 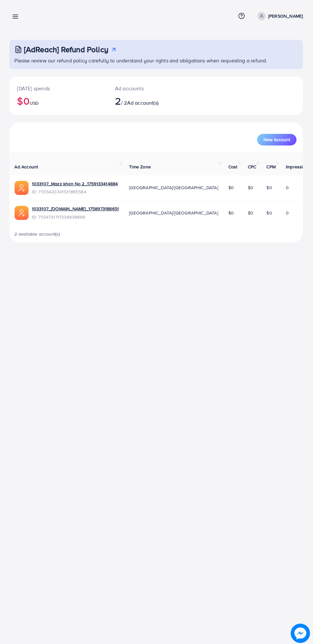 What do you see at coordinates (76, 216) in the screenshot?
I see `span: ID: 7554731717538938898` at bounding box center [76, 216].